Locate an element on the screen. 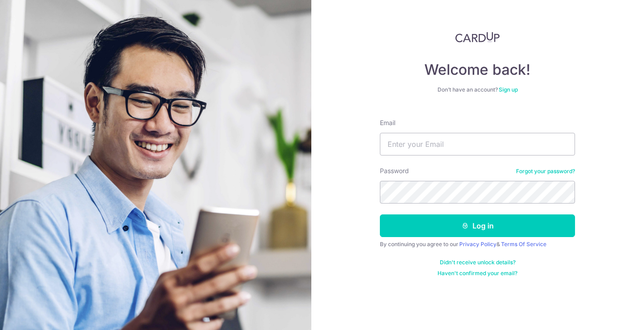 The width and height of the screenshot is (644, 330). img: CardUp Logo is located at coordinates (478, 37).